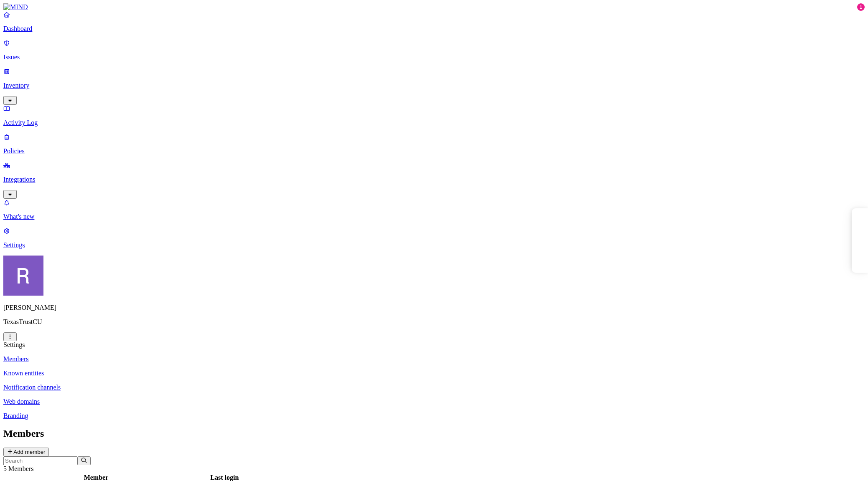 The height and width of the screenshot is (481, 868). Describe the element at coordinates (434, 57) in the screenshot. I see `p: Issues` at that location.